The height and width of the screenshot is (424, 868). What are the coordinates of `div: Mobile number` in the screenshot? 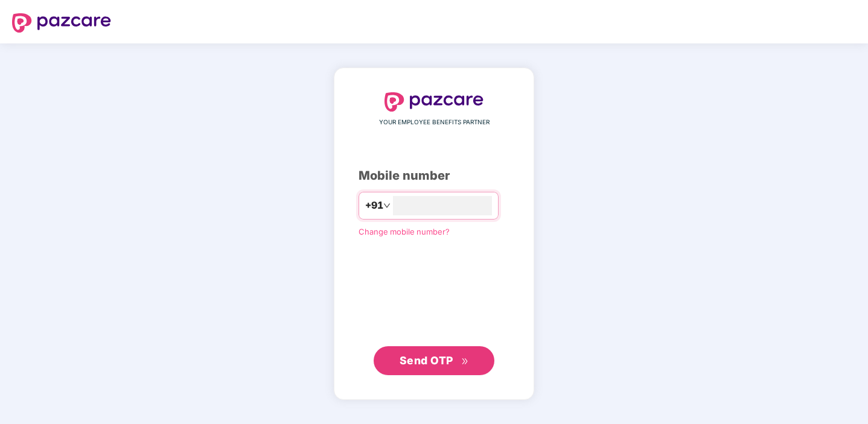 It's located at (434, 176).